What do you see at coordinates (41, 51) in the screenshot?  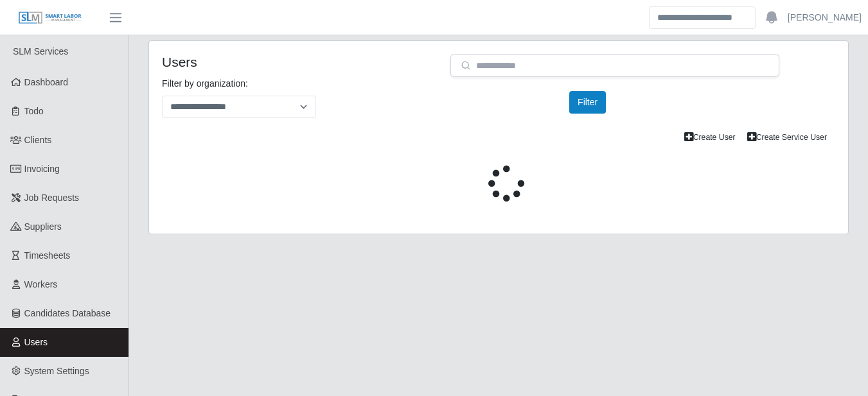 I see `span: SLM Services` at bounding box center [41, 51].